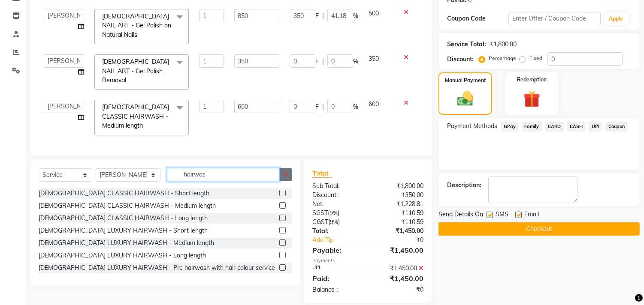 This screenshot has height=305, width=644. Describe the element at coordinates (337, 186) in the screenshot. I see `div: Sub Total:` at that location.